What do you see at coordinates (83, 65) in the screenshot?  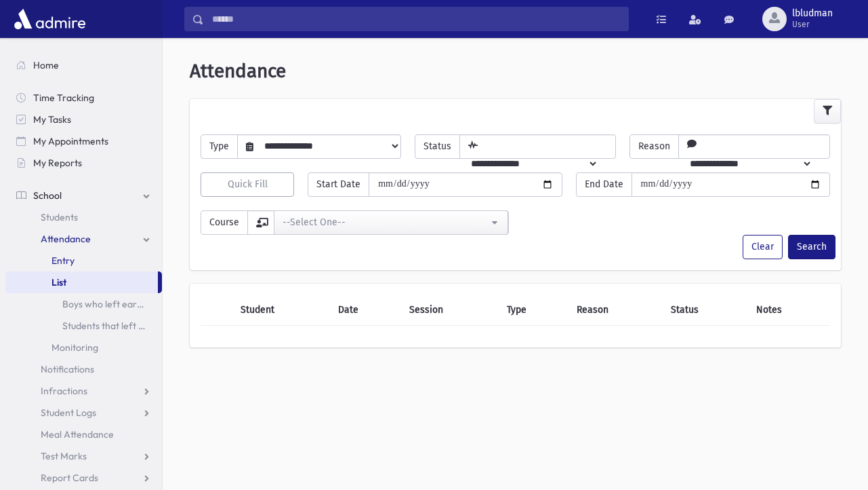 I see `a: Home` at bounding box center [83, 65].